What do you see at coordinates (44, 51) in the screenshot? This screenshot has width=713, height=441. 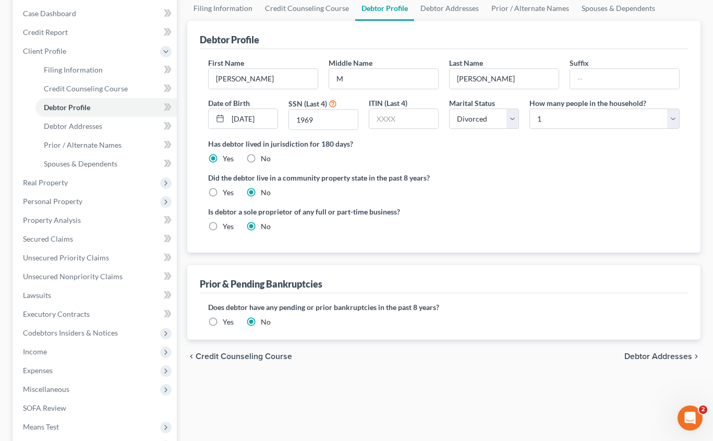 I see `span: Client Profile` at bounding box center [44, 51].